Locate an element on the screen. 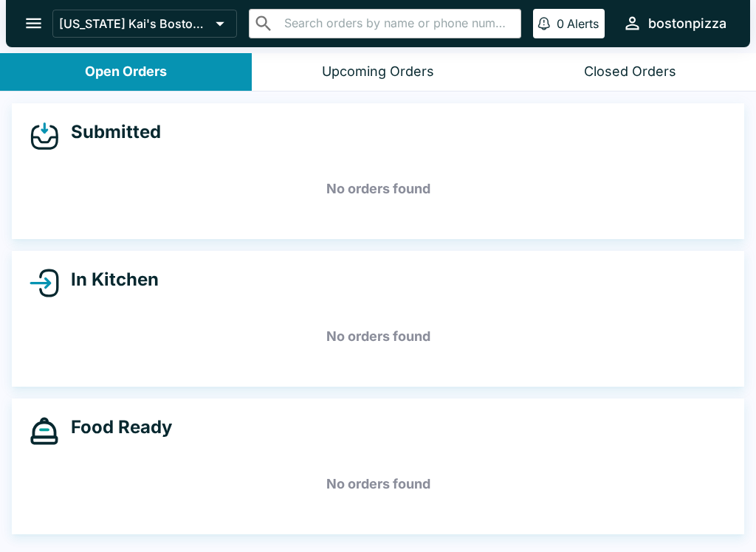  h4: In Kitchen is located at coordinates (109, 279).